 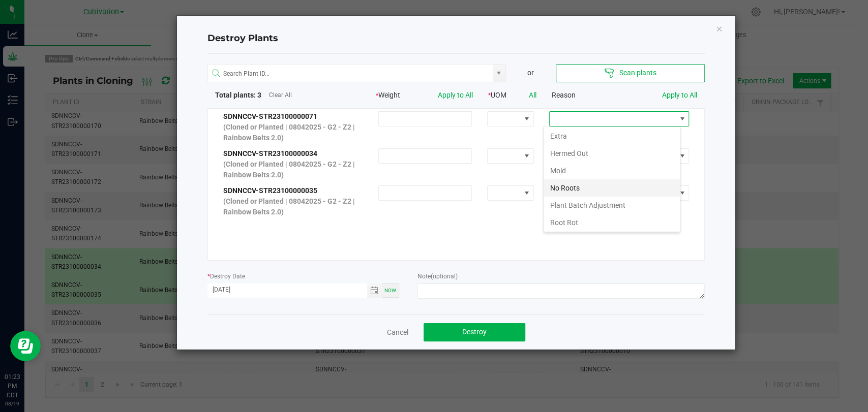 What do you see at coordinates (612, 136) in the screenshot?
I see `li: Extra` at bounding box center [612, 136].